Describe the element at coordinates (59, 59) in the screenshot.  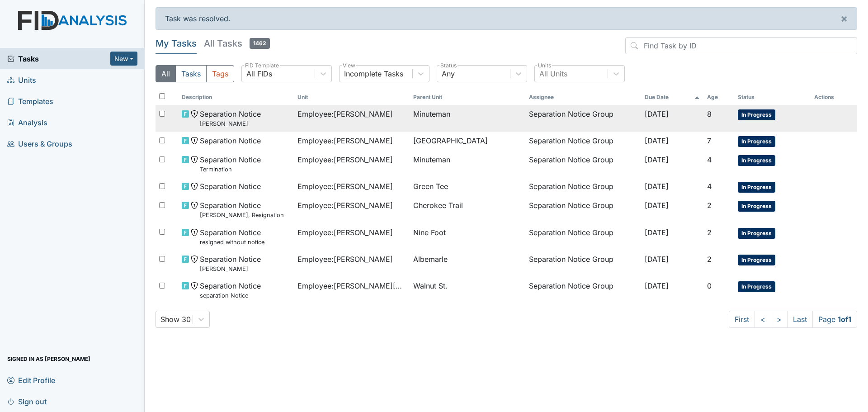
I see `a: Tasks` at that location.